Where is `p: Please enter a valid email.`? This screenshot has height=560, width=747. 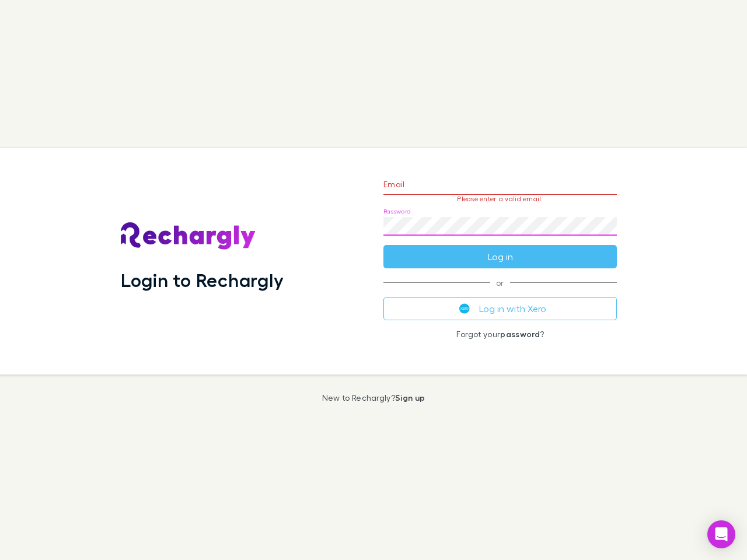
p: Please enter a valid email. is located at coordinates (500, 199).